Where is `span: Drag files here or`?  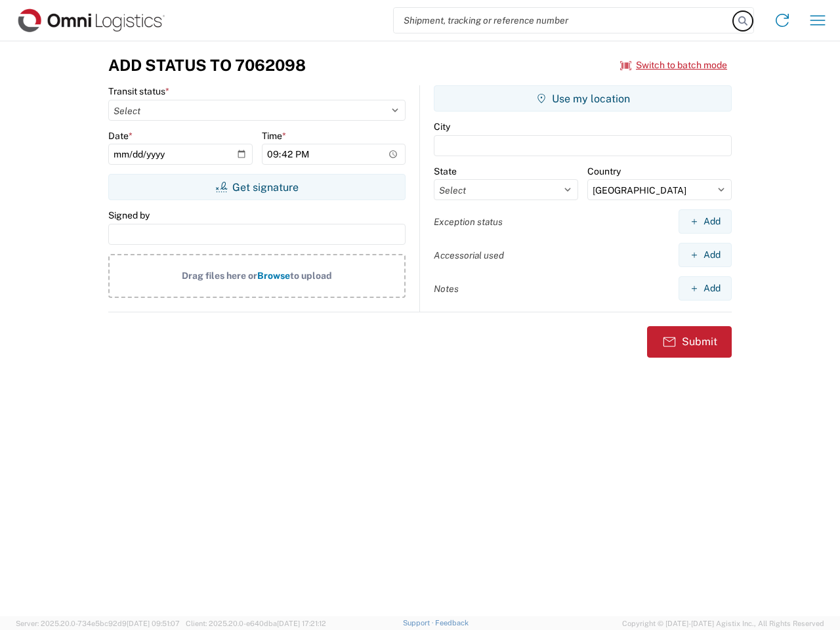
span: Drag files here or is located at coordinates (219, 276).